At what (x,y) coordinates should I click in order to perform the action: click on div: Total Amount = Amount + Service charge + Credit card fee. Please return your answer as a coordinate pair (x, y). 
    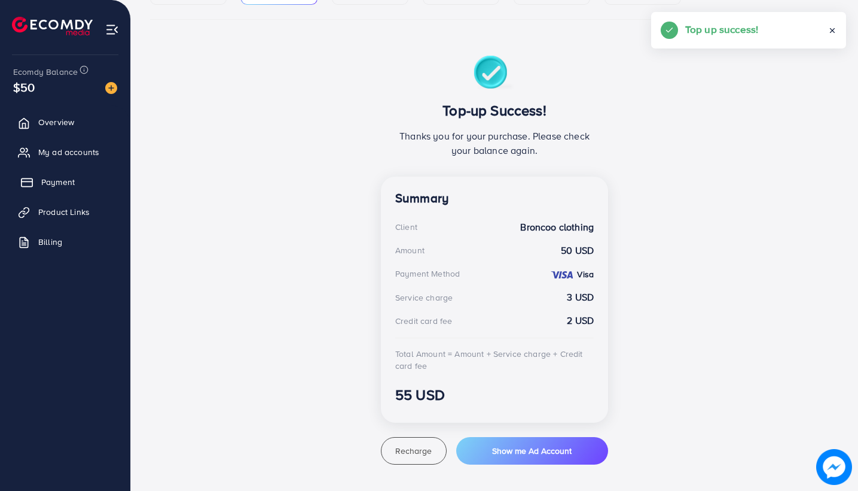
    Looking at the image, I should click on (495, 360).